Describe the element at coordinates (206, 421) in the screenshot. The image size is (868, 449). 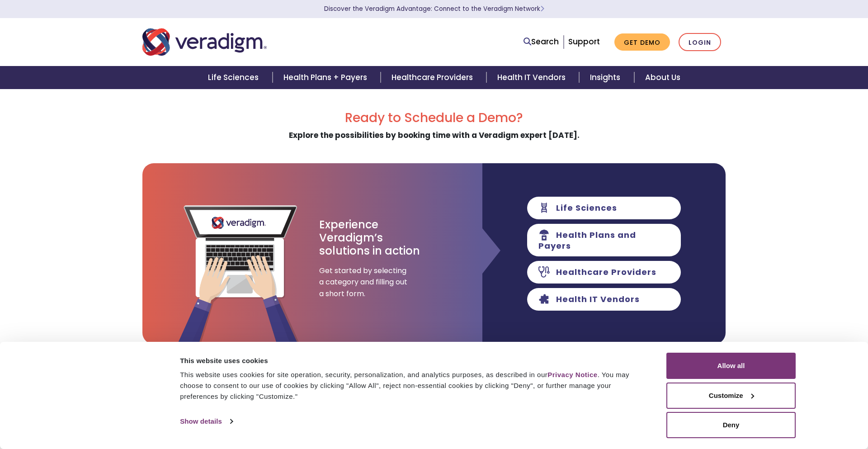
I see `a: Show details` at that location.